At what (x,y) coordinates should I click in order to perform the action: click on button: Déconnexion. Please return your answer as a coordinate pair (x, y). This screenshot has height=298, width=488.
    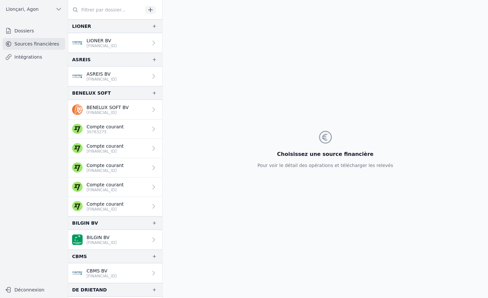
    Looking at the image, I should click on (34, 290).